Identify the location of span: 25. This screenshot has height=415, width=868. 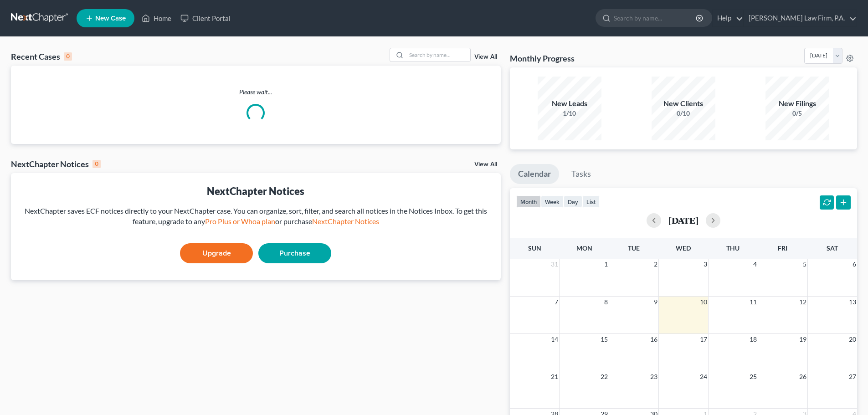
(753, 376).